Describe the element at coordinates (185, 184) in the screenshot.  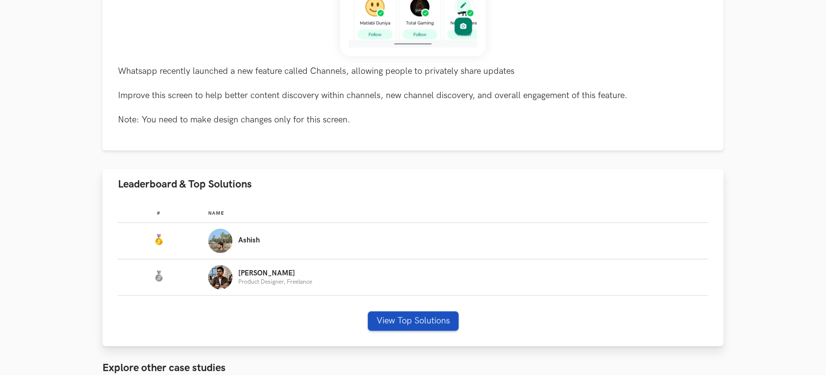
I see `span: Leaderboard & Top Solutions` at that location.